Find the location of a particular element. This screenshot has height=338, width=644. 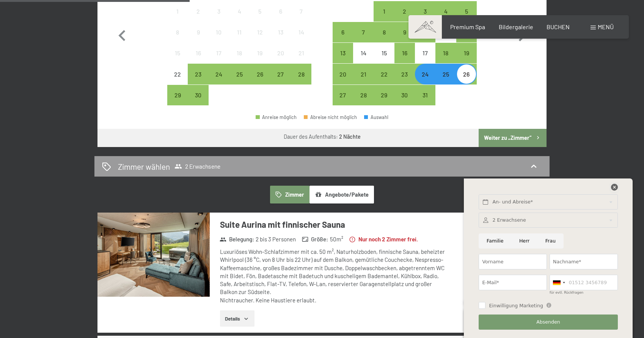

div: Thu Sep 18 2025 is located at coordinates (239, 53).